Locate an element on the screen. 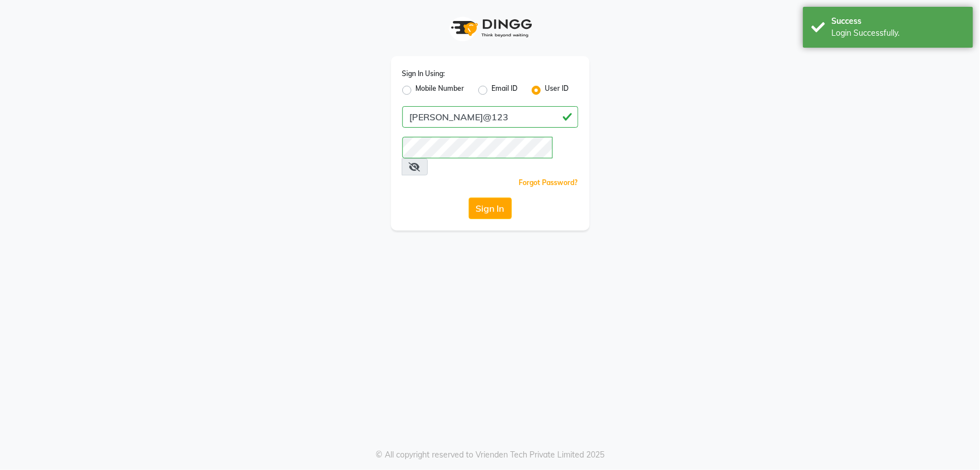 The width and height of the screenshot is (980, 470). label: Mobile Number is located at coordinates (440, 90).